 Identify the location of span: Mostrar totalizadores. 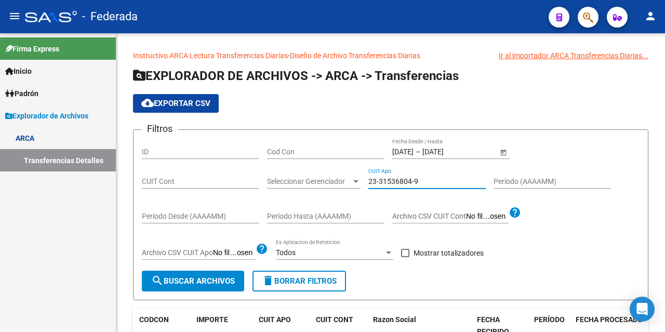
(449, 253).